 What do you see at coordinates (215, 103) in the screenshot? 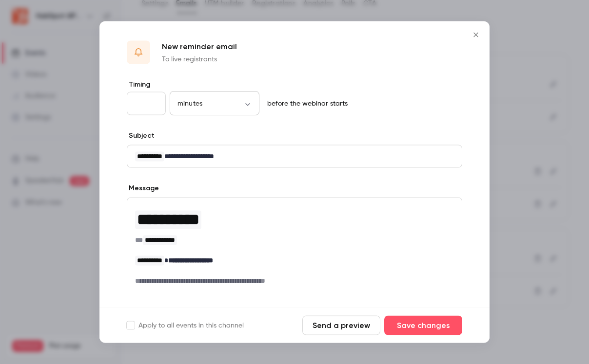
I see `div: minutes` at bounding box center [215, 103].